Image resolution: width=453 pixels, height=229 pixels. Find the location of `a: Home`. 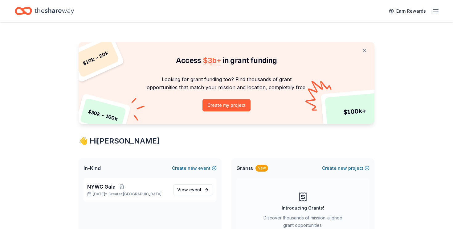

a: Home is located at coordinates (44, 11).